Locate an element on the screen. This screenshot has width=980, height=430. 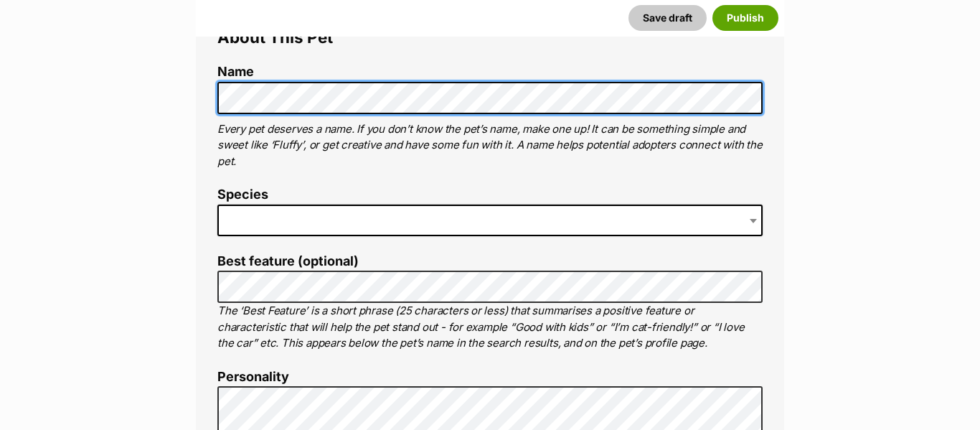
label: Name is located at coordinates (490, 71).